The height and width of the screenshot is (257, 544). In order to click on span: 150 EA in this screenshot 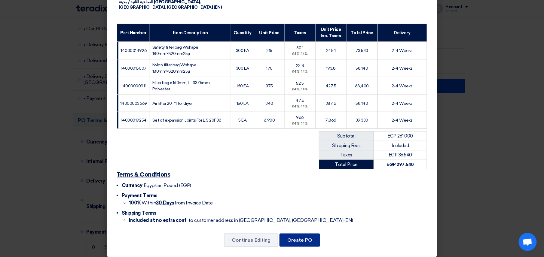, I will do `click(243, 103)`.